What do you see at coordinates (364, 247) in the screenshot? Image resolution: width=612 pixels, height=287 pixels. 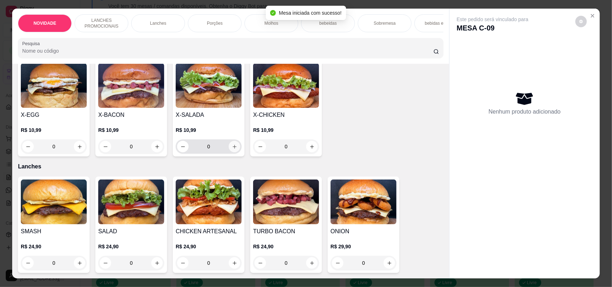 I see `p: R$ 29,90` at bounding box center [364, 247].